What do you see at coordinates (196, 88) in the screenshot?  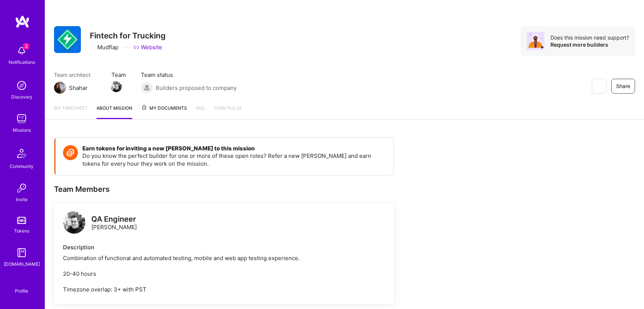 I see `span: Builders proposed to company` at bounding box center [196, 88].